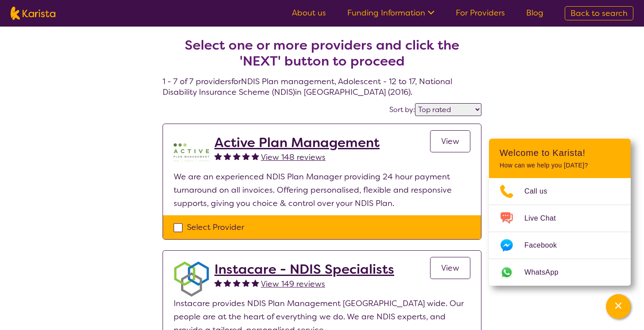  What do you see at coordinates (560, 212) in the screenshot?
I see `div: Channel Menu` at bounding box center [560, 212].